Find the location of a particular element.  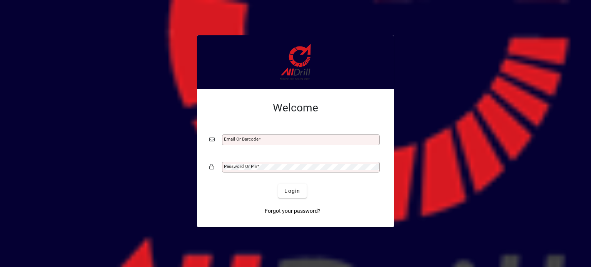

mat-label: Email or Barcode is located at coordinates (241, 139).